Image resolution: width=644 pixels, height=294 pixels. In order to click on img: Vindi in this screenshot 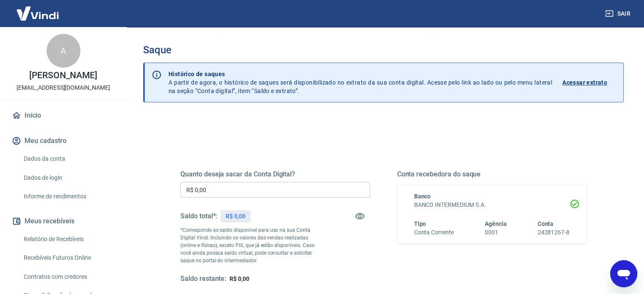, I will do `click(37, 13)`.